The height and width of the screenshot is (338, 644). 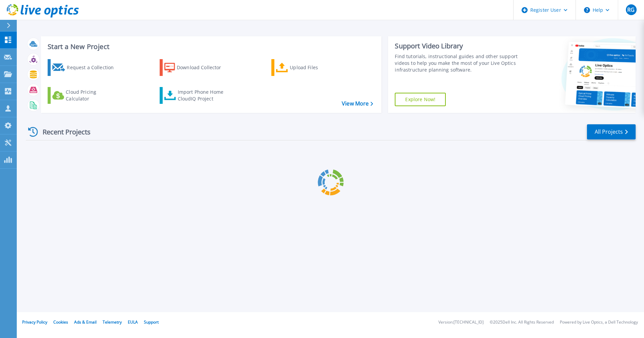 I want to click on div: Download Collector, so click(x=203, y=68).